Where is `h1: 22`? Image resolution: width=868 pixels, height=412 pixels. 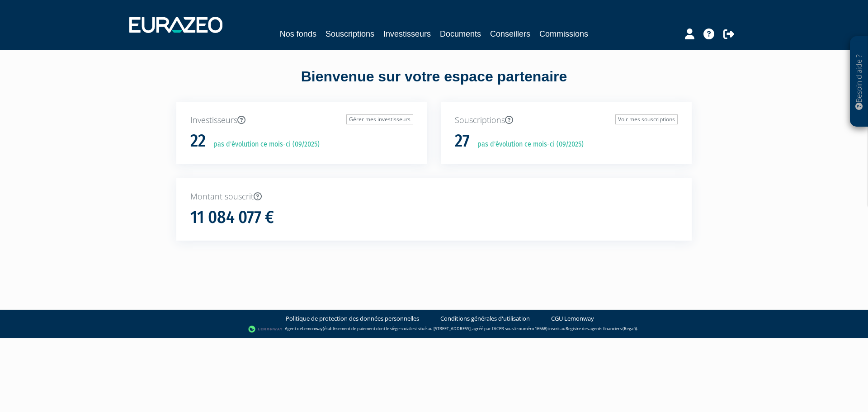 h1: 22 is located at coordinates (198, 141).